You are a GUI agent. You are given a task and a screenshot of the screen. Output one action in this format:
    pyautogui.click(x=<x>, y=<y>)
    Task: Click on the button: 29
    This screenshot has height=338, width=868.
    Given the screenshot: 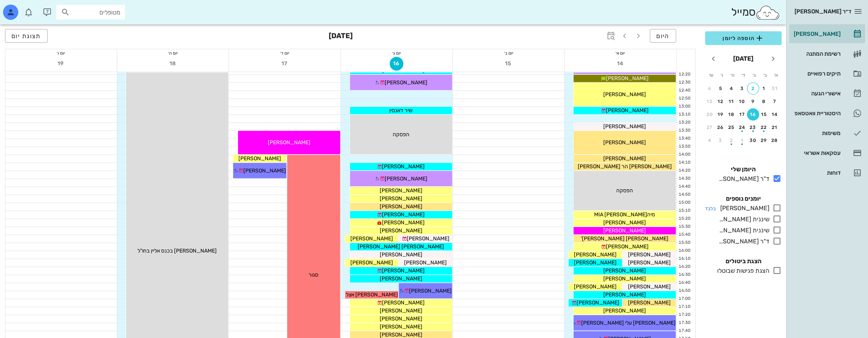 What is the action you would take?
    pyautogui.click(x=764, y=140)
    